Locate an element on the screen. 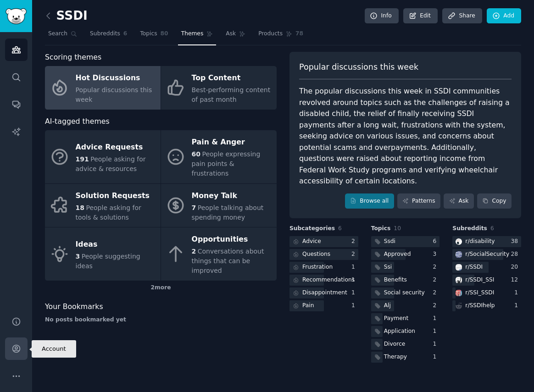  a: Ask is located at coordinates (235, 35).